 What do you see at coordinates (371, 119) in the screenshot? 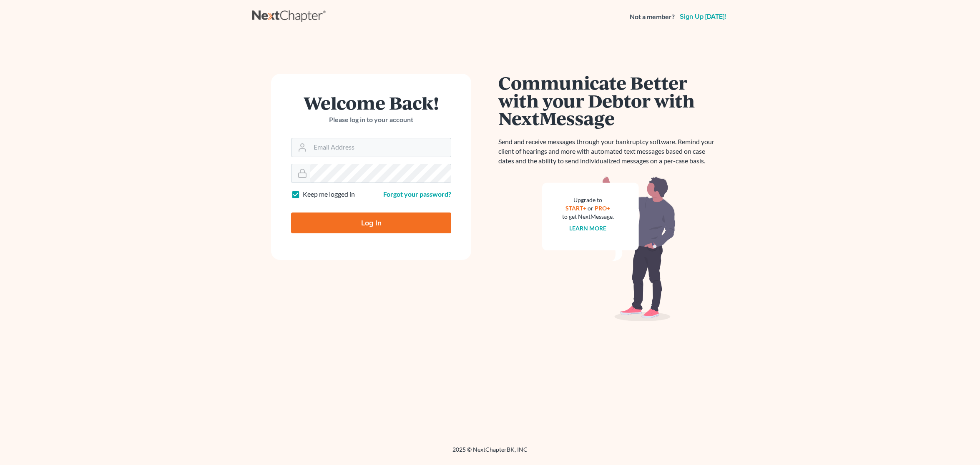
I see `p: Please log in to your account` at bounding box center [371, 119].